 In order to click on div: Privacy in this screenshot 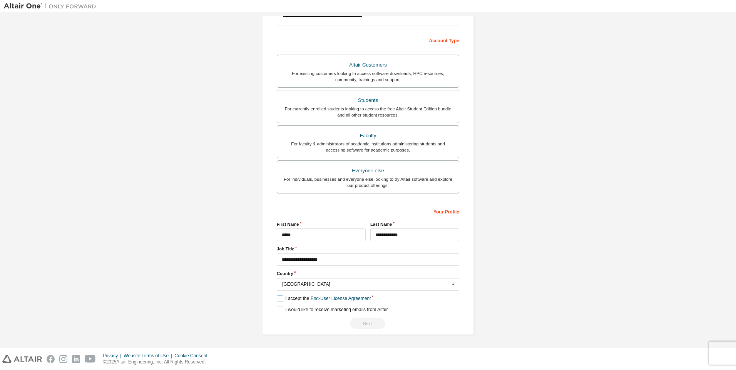, I will do `click(113, 356)`.